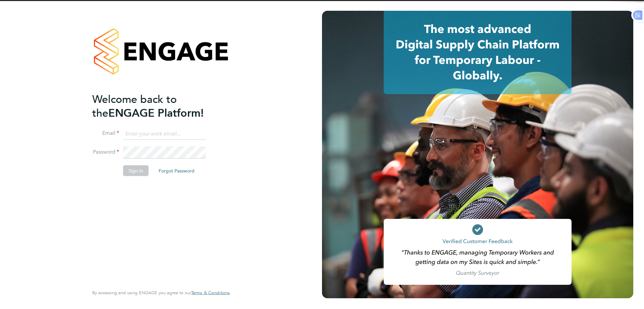  I want to click on span: Terms & Conditions, so click(211, 293).